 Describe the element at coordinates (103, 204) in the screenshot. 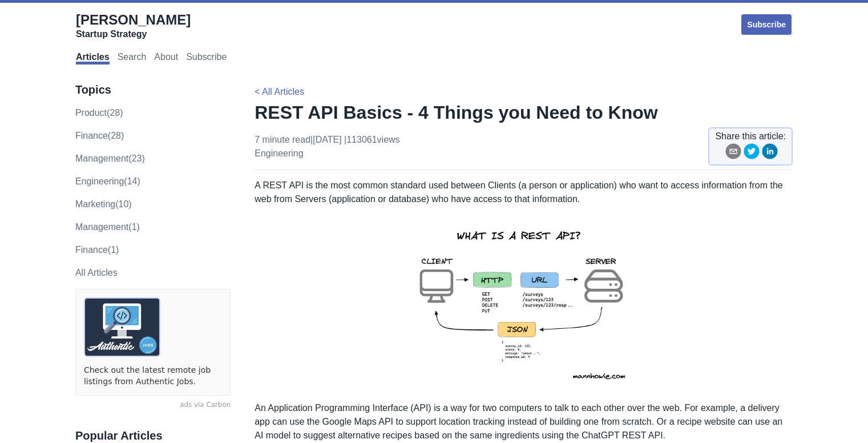

I see `a: marketing(10)` at that location.